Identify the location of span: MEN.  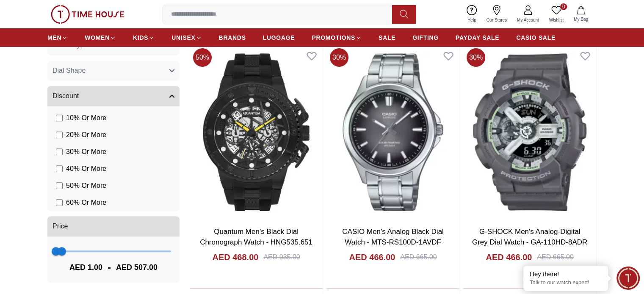
(54, 38).